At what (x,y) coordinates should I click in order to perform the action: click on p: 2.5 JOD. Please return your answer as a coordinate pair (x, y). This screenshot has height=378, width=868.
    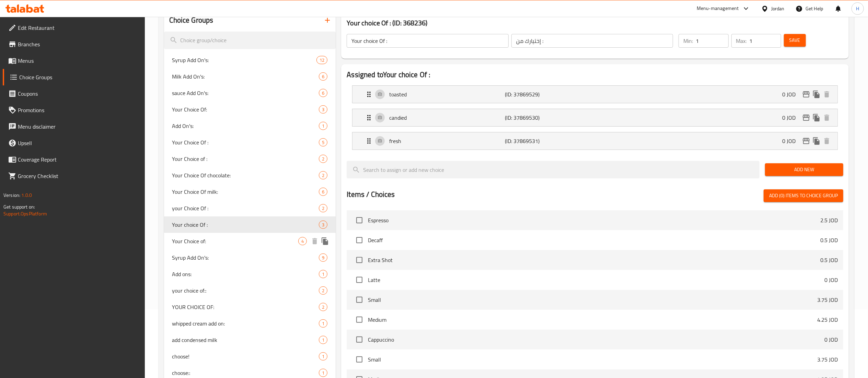
    Looking at the image, I should click on (829, 220).